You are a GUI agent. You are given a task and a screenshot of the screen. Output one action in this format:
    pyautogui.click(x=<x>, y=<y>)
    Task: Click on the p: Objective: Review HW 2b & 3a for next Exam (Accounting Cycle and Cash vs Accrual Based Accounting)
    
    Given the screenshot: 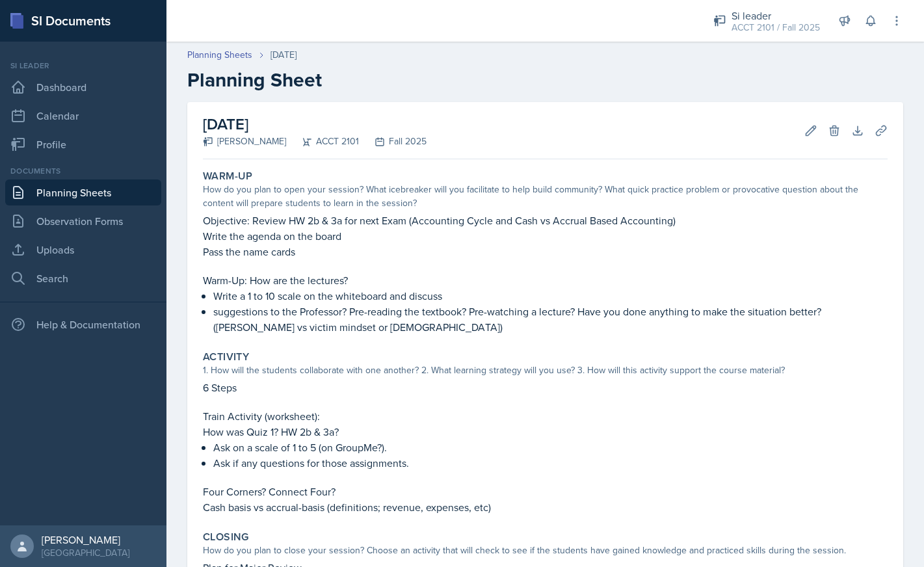 What is the action you would take?
    pyautogui.click(x=545, y=220)
    